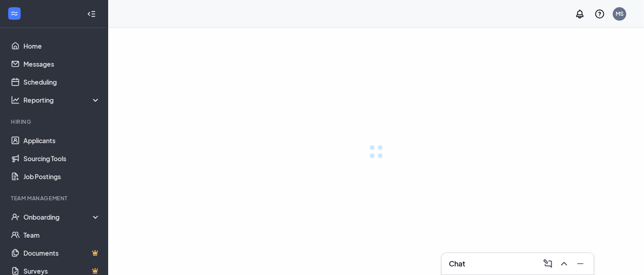 The width and height of the screenshot is (644, 275). Describe the element at coordinates (91, 14) in the screenshot. I see `svg: Collapse` at that location.